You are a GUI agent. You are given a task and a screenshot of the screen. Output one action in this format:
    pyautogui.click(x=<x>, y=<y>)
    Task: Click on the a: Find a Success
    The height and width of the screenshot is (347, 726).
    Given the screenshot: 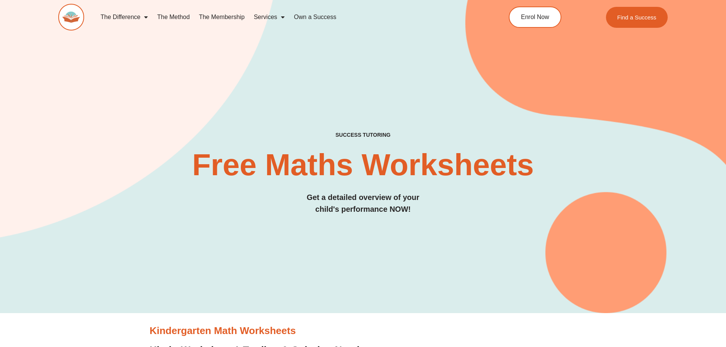 What is the action you would take?
    pyautogui.click(x=636, y=17)
    